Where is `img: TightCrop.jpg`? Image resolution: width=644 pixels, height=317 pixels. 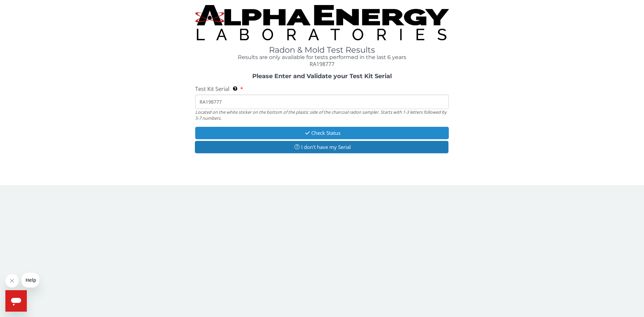
img: TightCrop.jpg is located at coordinates (322, 23).